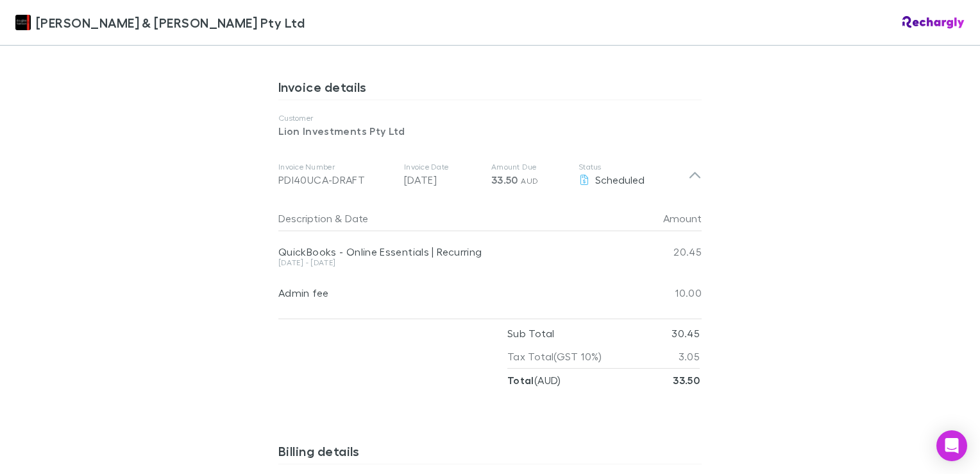 The height and width of the screenshot is (474, 980). I want to click on span: Scheduled, so click(619, 179).